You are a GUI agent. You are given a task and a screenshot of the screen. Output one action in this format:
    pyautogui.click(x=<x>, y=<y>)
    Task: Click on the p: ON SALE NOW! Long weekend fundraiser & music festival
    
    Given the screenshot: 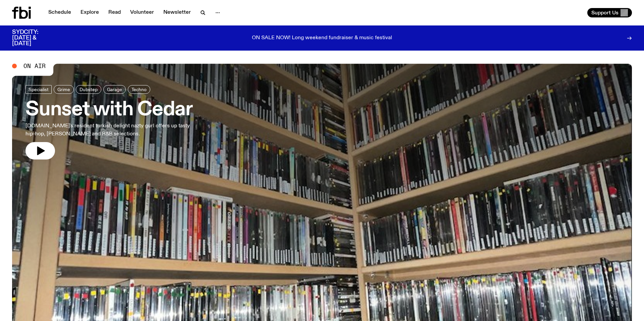 What is the action you would take?
    pyautogui.click(x=322, y=38)
    